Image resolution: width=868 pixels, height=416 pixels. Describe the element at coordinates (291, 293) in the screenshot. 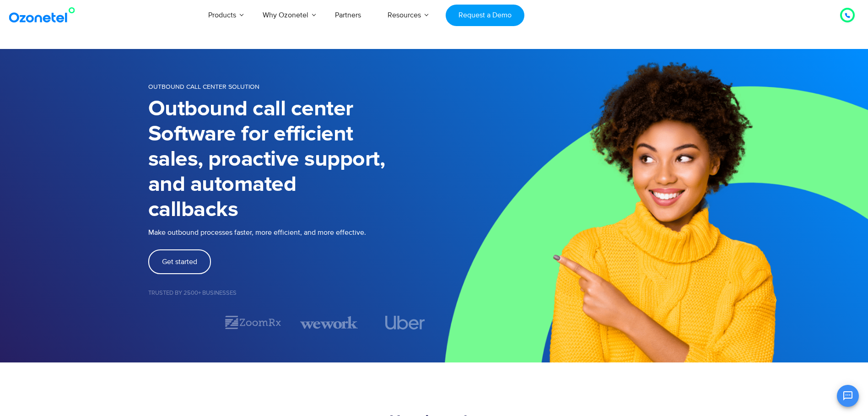

I see `h5: Trusted by 2500+ Businesses` at that location.